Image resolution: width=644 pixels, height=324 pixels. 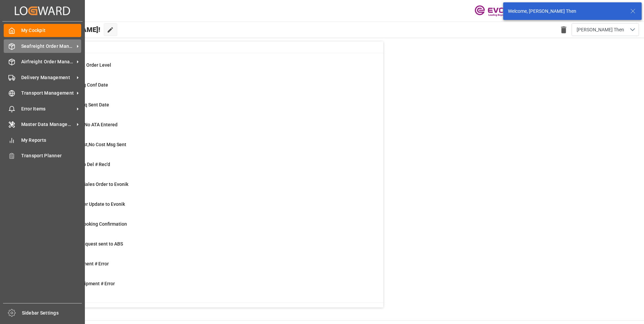 I want to click on a: 1Error on Initial Sales Order to EvonikShipment, so click(x=205, y=188).